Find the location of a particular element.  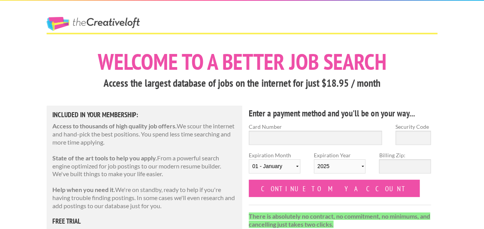

label: Card Number is located at coordinates (316, 126).